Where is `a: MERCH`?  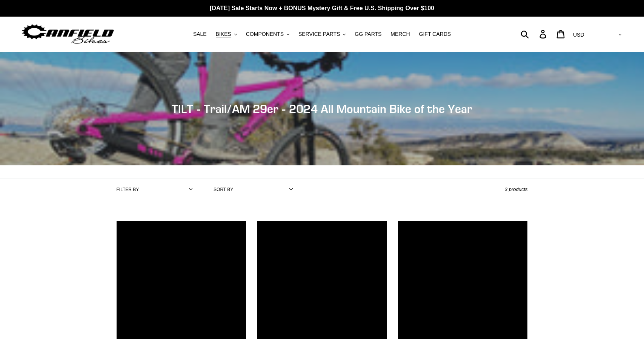
a: MERCH is located at coordinates (400, 34).